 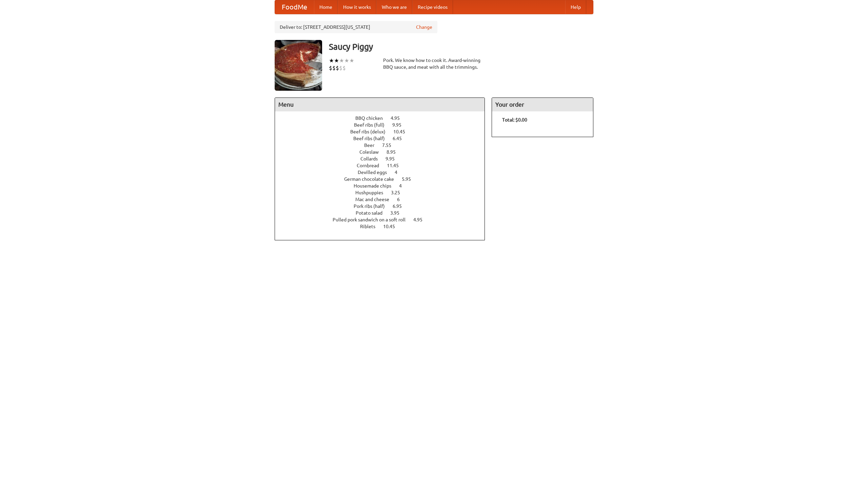 I want to click on span: 5.95, so click(x=409, y=179).